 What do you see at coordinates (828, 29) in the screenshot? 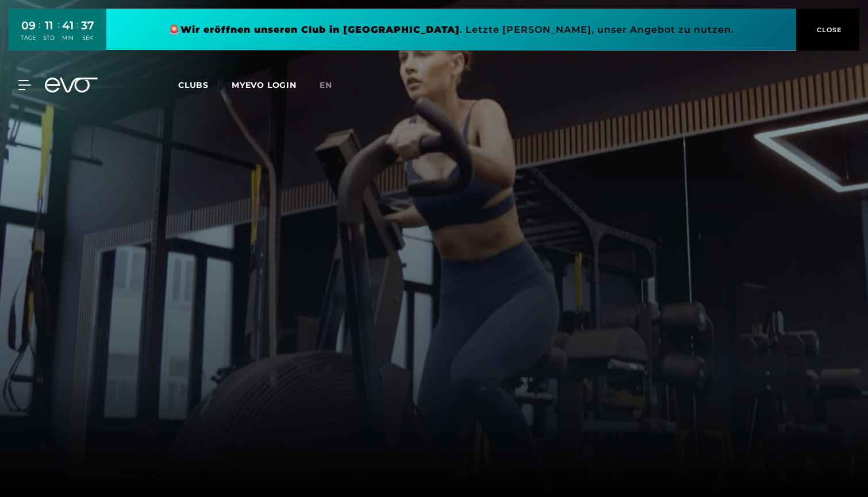
I see `button: CLOSE` at bounding box center [828, 29].